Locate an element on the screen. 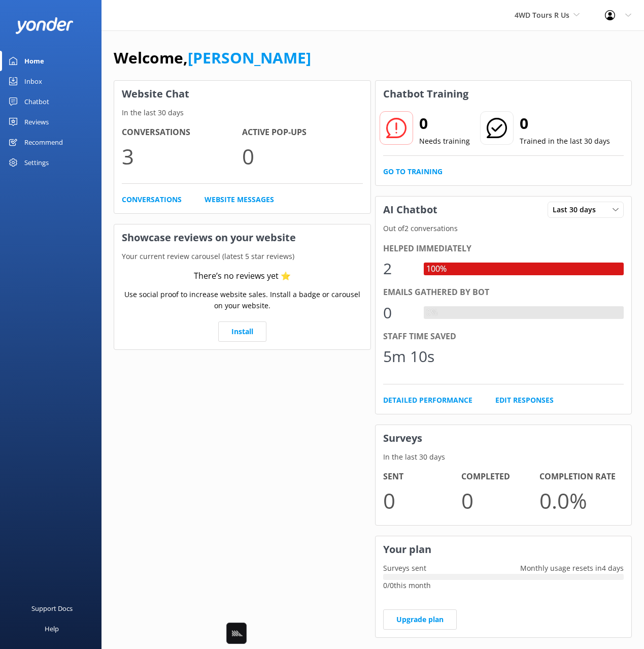 The image size is (644, 649). h4: Sent is located at coordinates (423, 477).